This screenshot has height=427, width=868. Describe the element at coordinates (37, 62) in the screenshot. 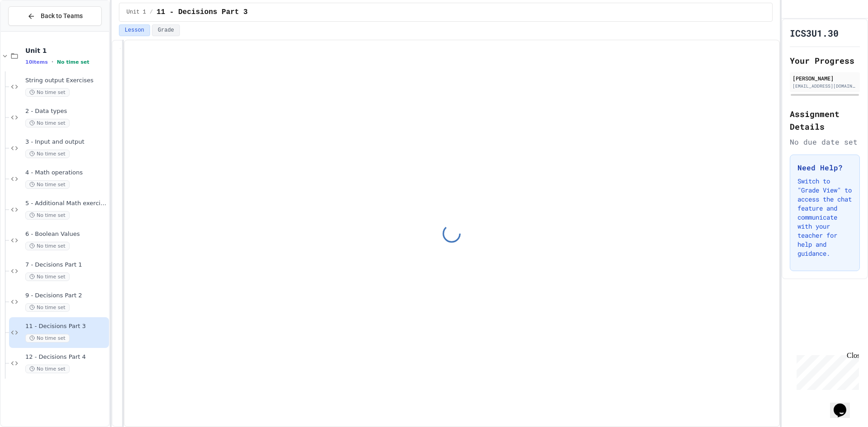

I see `span: 10 items` at that location.